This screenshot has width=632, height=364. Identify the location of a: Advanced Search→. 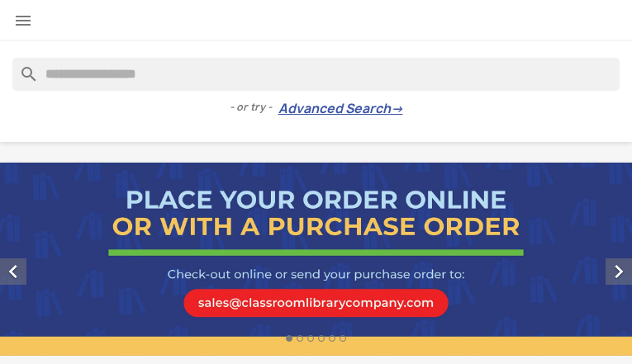
(340, 109).